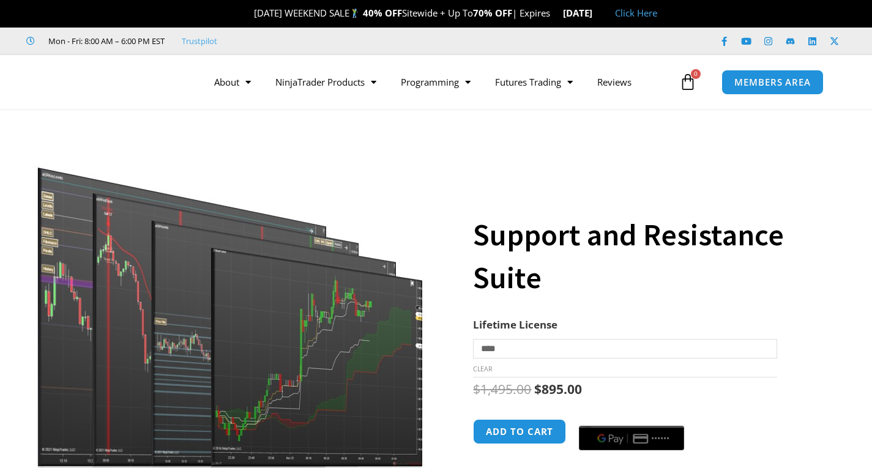 This screenshot has width=872, height=468. What do you see at coordinates (519, 431) in the screenshot?
I see `button: Add to cart` at bounding box center [519, 431].